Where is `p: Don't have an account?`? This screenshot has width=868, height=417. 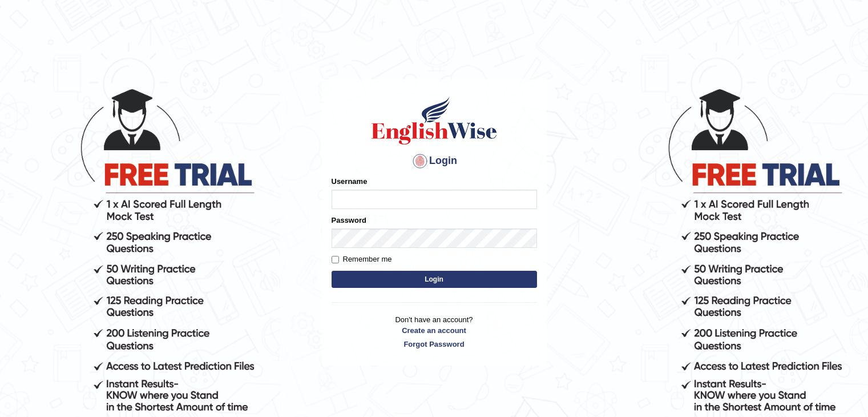
p: Don't have an account? is located at coordinates (435, 332).